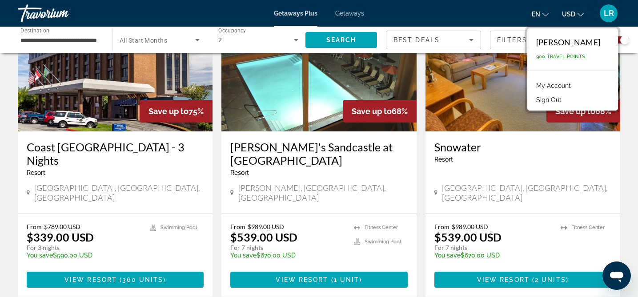  Describe the element at coordinates (349, 13) in the screenshot. I see `span: Getaways` at that location.